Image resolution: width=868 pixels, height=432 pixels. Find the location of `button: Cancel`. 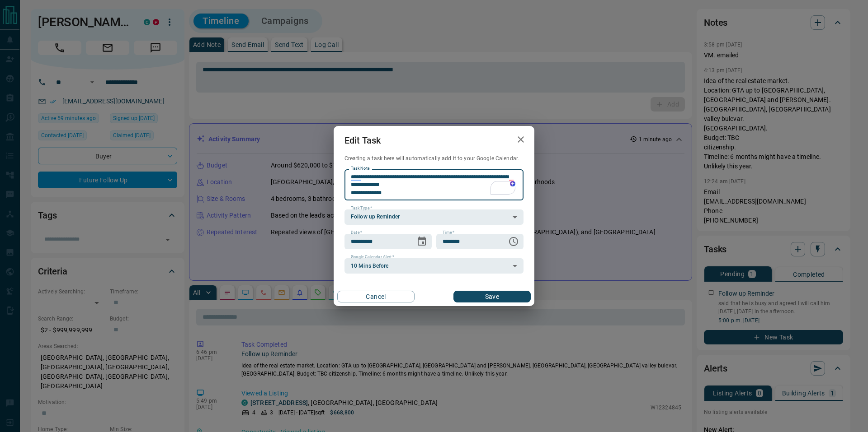

button: Cancel is located at coordinates (376, 297).